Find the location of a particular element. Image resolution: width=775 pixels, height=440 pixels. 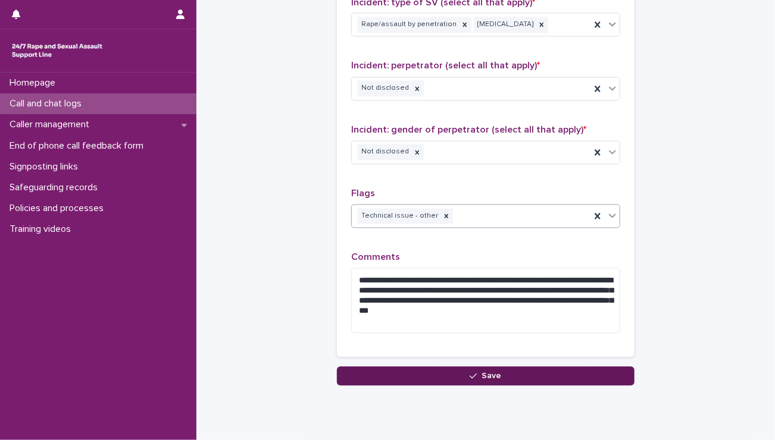

p: Training videos is located at coordinates (42, 229).